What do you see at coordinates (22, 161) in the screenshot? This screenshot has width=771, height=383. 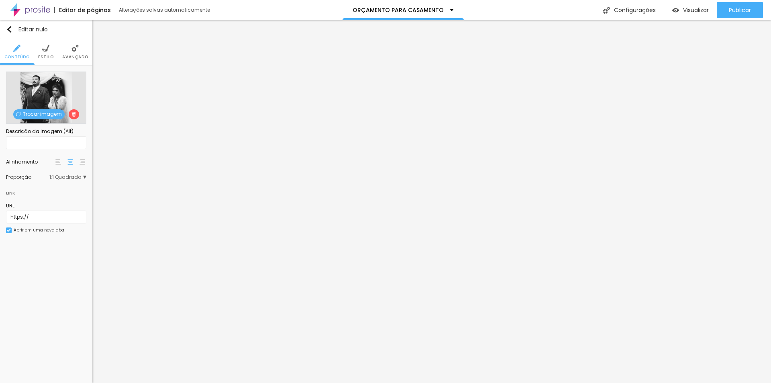 I see `font: Alinhamento` at bounding box center [22, 161].